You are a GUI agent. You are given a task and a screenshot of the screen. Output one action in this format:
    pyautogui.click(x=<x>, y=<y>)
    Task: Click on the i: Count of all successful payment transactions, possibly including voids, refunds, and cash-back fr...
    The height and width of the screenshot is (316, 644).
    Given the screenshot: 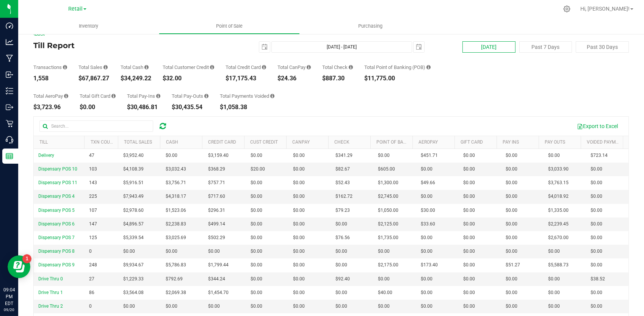 What is the action you would take?
    pyautogui.click(x=65, y=67)
    